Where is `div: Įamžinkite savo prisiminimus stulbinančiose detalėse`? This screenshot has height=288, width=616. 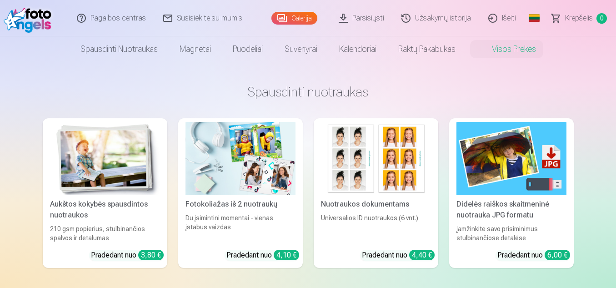
div: Įamžinkite savo prisiminimus stulbinančiose detalėse is located at coordinates (511, 233).